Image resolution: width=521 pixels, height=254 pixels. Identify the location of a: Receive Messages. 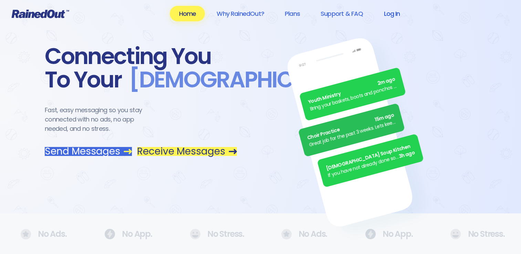
(187, 152).